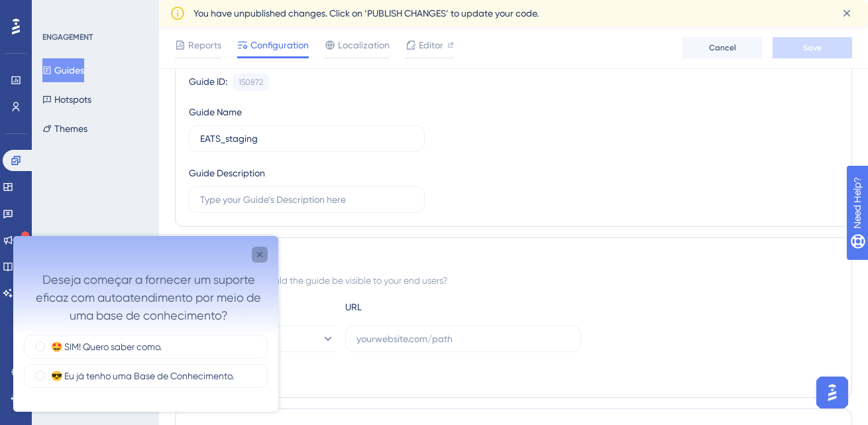 This screenshot has width=868, height=425. Describe the element at coordinates (133, 125) in the screenshot. I see `div: radio group` at that location.